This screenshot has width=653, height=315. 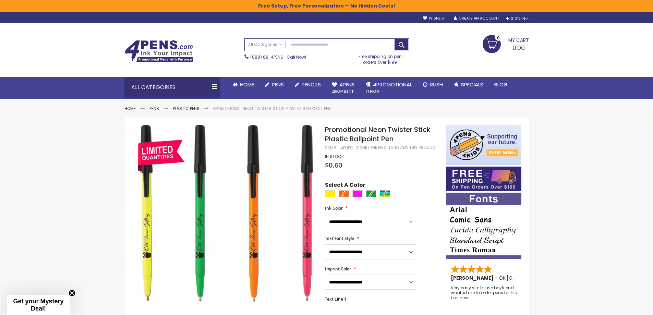 I want to click on div: Get your Mystery Deal!Close teaser, so click(x=38, y=305).